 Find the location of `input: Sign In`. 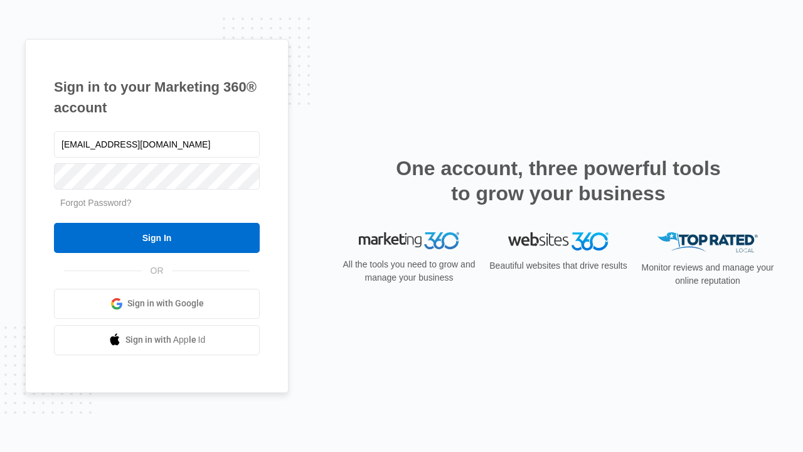

input: Sign In is located at coordinates (157, 238).